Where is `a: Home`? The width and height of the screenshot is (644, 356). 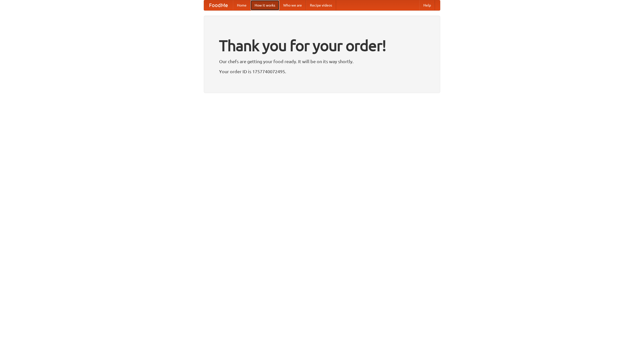
a: Home is located at coordinates (242, 5).